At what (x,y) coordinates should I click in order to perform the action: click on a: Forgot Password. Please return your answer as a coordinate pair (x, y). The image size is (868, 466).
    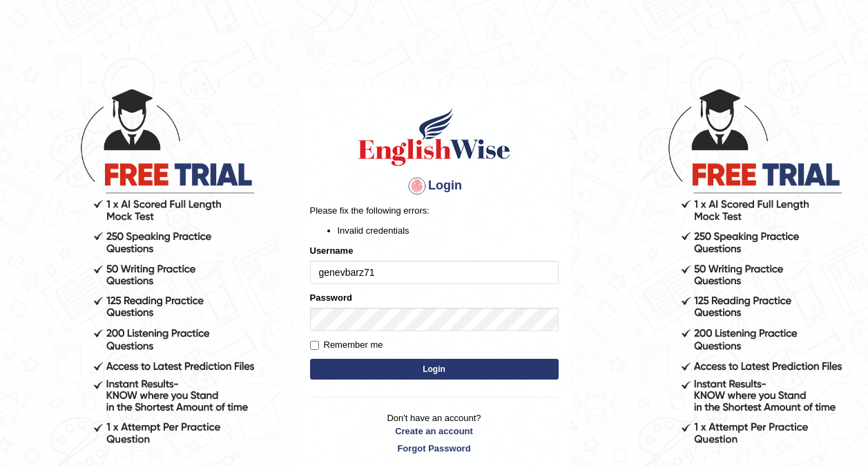
    Looking at the image, I should click on (434, 448).